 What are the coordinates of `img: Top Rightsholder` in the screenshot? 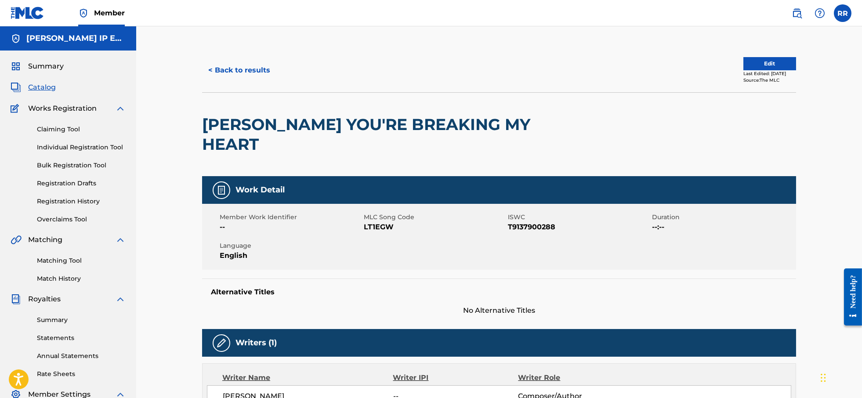 It's located at (83, 13).